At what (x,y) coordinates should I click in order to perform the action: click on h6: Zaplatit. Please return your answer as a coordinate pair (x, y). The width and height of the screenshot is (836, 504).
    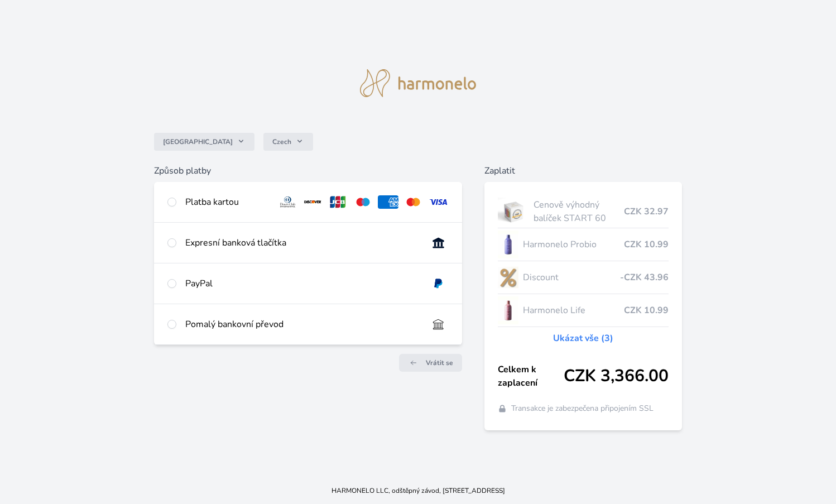
    Looking at the image, I should click on (583, 171).